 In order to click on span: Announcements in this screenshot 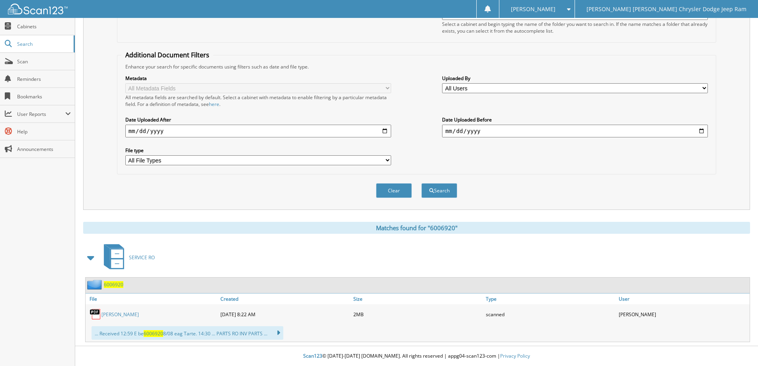, I will do `click(44, 149)`.